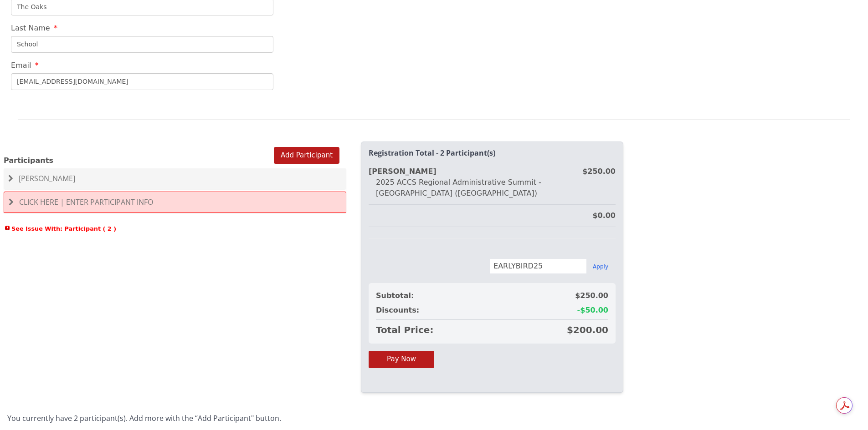  I want to click on span: Email, so click(21, 65).